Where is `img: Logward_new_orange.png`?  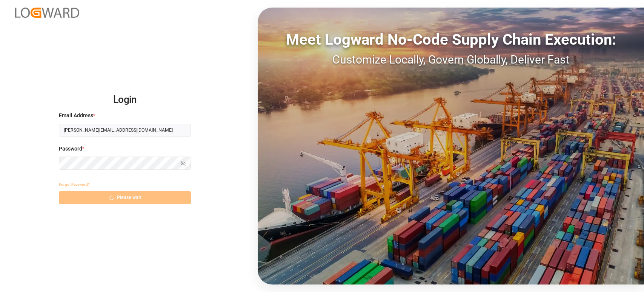
img: Logward_new_orange.png is located at coordinates (47, 13).